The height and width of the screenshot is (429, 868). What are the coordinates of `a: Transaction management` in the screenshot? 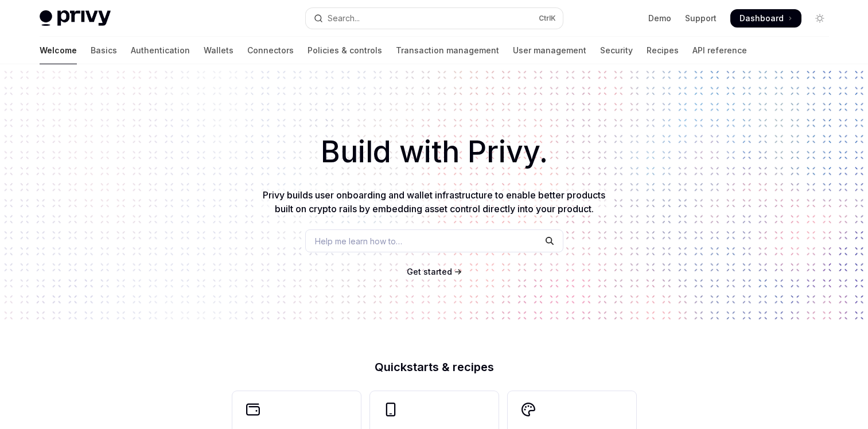 It's located at (448, 50).